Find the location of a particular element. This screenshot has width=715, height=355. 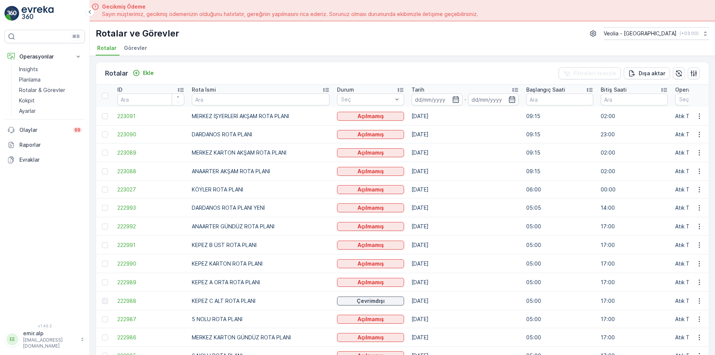

p: ID is located at coordinates (120, 90).